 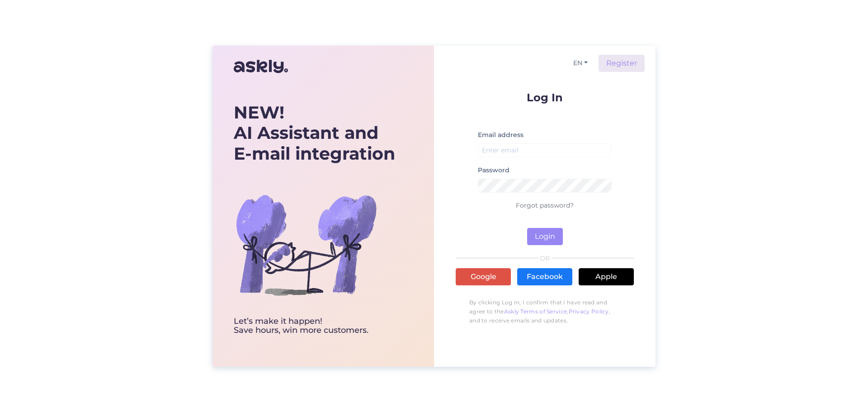 I want to click on a: Forgot password?, so click(x=545, y=206).